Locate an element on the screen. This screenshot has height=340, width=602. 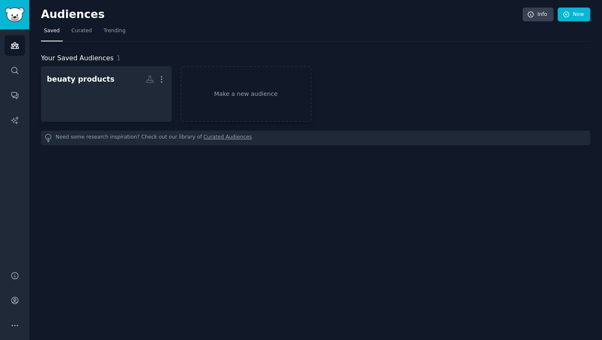
img: GummySearch logo is located at coordinates (15, 15).